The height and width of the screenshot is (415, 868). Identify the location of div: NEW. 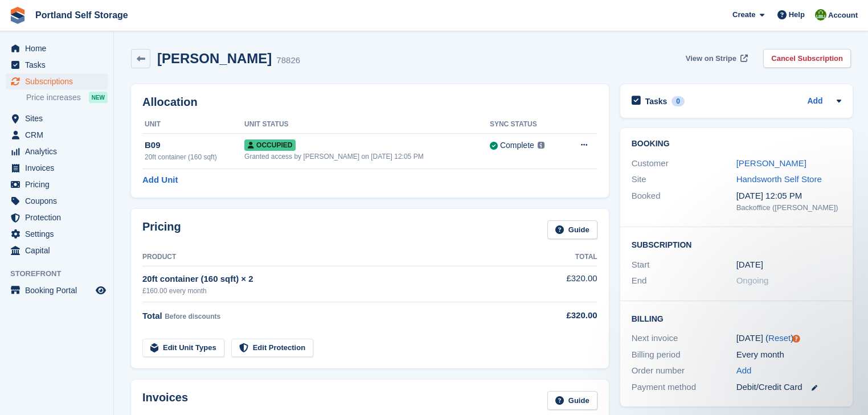
(98, 98).